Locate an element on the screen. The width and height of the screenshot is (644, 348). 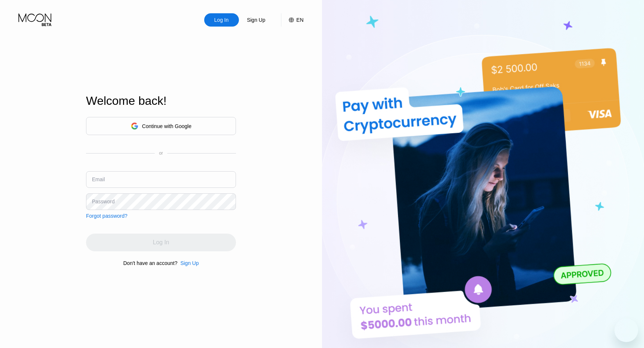
div: Forgot password? is located at coordinates (107, 216).